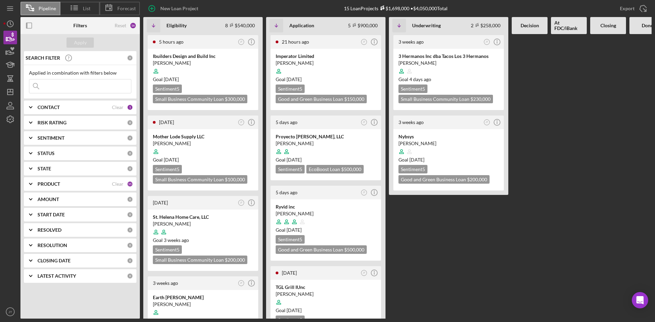  I want to click on span: Pipeline, so click(47, 9).